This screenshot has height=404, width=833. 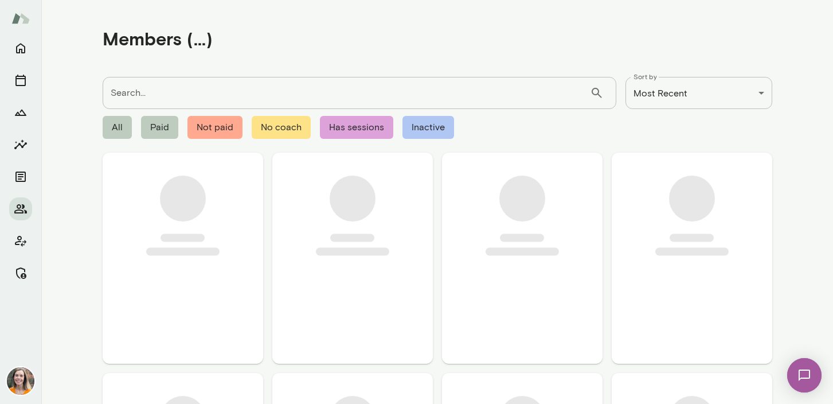 I want to click on span: Not paid, so click(x=215, y=127).